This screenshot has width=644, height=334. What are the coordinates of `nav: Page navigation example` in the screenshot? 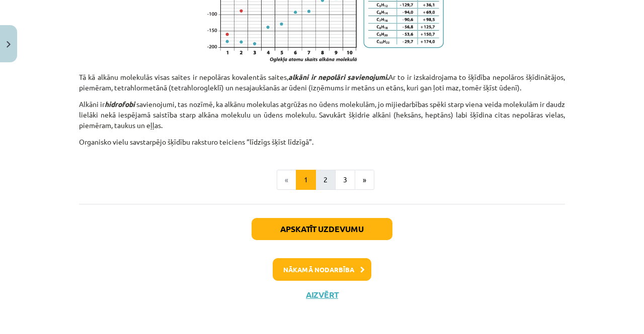 It's located at (322, 180).